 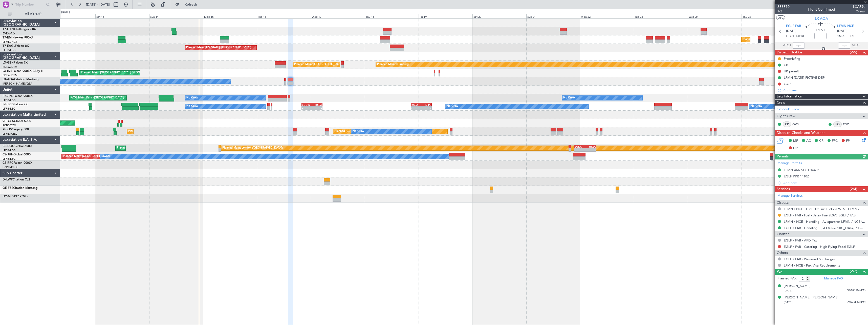 I want to click on a: 9H-YAAGlobal 5000, so click(x=17, y=121).